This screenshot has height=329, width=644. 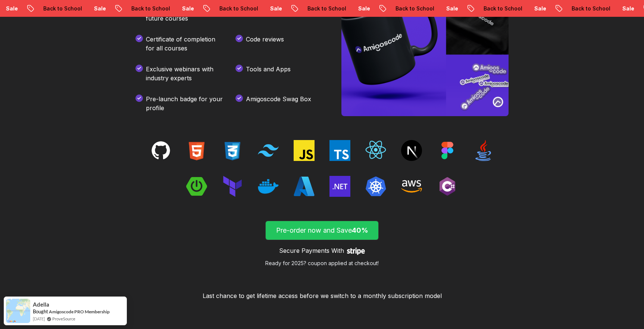 What do you see at coordinates (322, 244) in the screenshot?
I see `button: Pre-order now and Save40%Secure Payments WithReady for 2025? coupon applied at checkout!` at bounding box center [322, 244].